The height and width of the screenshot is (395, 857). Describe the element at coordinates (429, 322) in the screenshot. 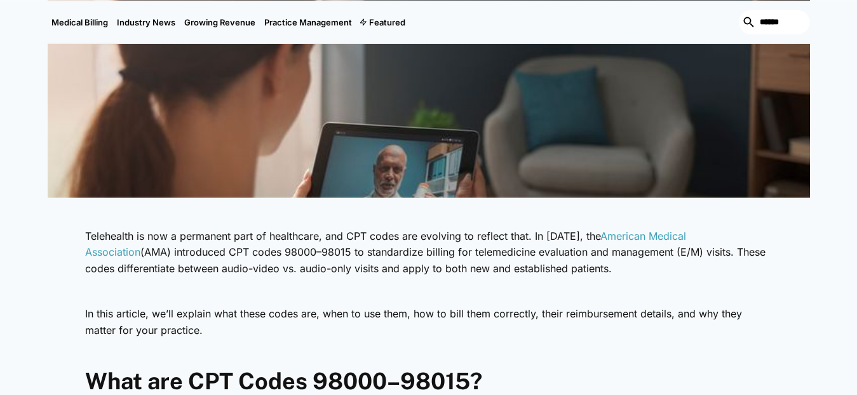

I see `p: In this article, we’ll explain what these codes are, when to use them, how to bill them correctly...` at that location.